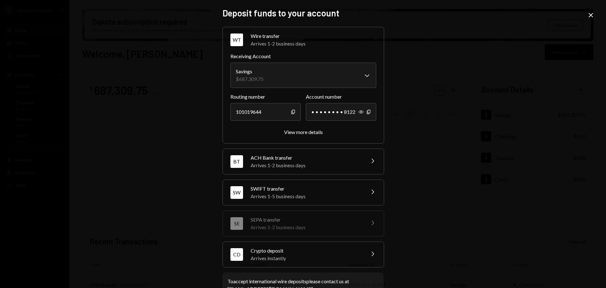 Image resolution: width=606 pixels, height=288 pixels. I want to click on label: Receiving Account, so click(303, 56).